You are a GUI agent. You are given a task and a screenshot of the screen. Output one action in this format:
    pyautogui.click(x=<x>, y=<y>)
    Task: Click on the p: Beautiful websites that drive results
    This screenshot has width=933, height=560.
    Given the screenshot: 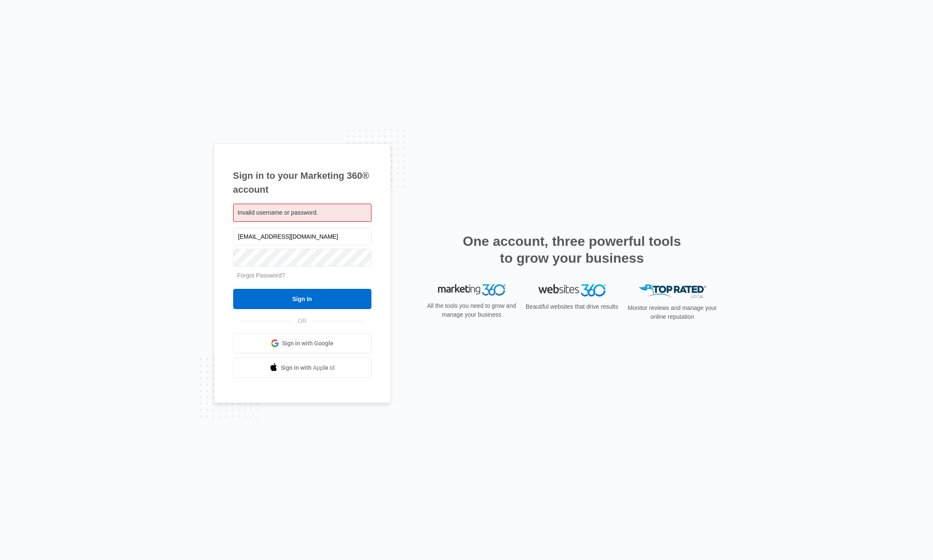 What is the action you would take?
    pyautogui.click(x=572, y=306)
    